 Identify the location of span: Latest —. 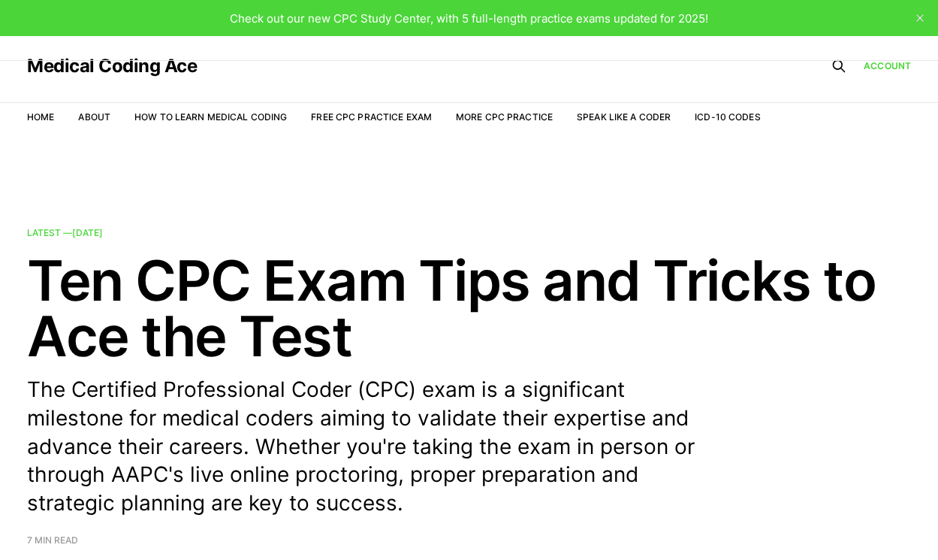
(65, 232).